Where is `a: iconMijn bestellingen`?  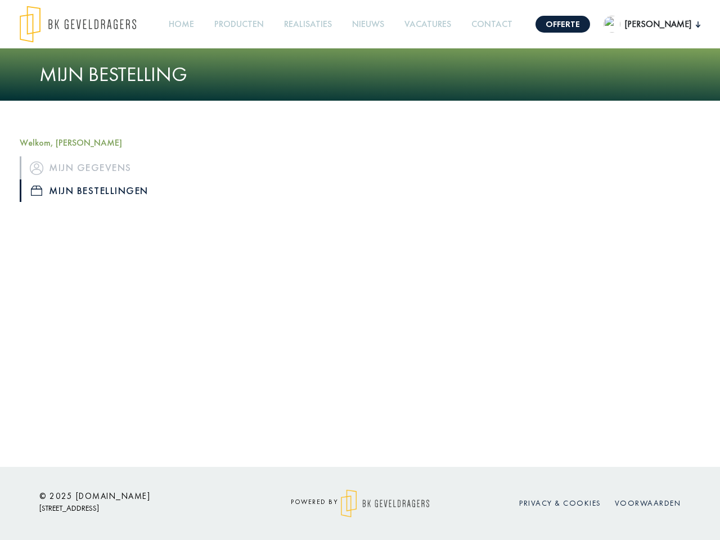
a: iconMijn bestellingen is located at coordinates (98, 191).